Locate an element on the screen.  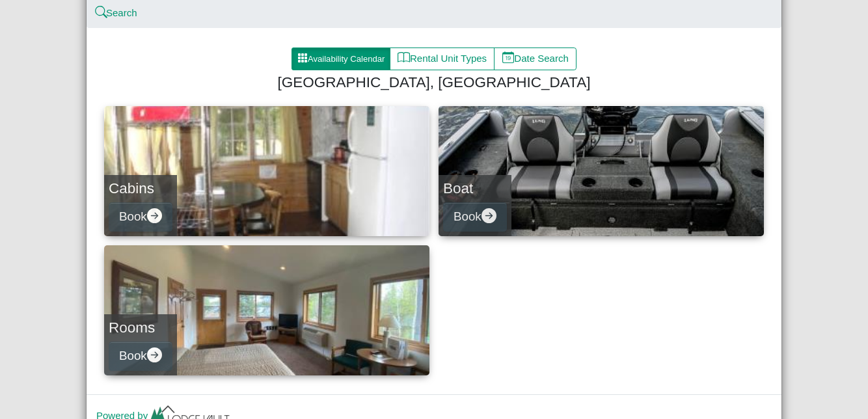
button: calendar dateDate Search is located at coordinates (535, 59).